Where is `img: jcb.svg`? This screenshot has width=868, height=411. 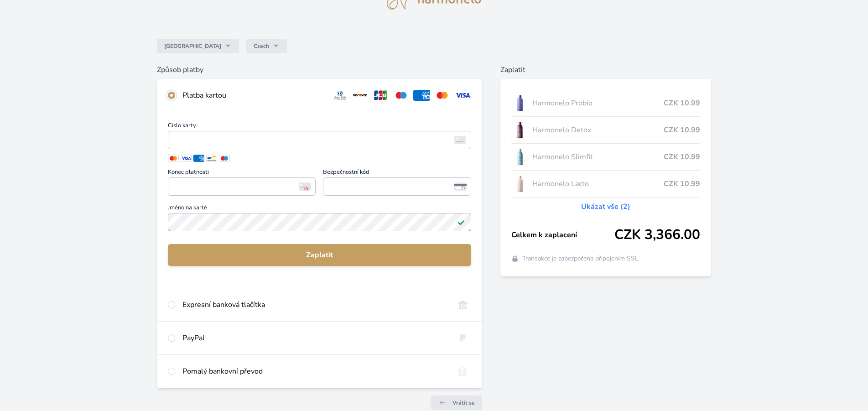 img: jcb.svg is located at coordinates (380, 95).